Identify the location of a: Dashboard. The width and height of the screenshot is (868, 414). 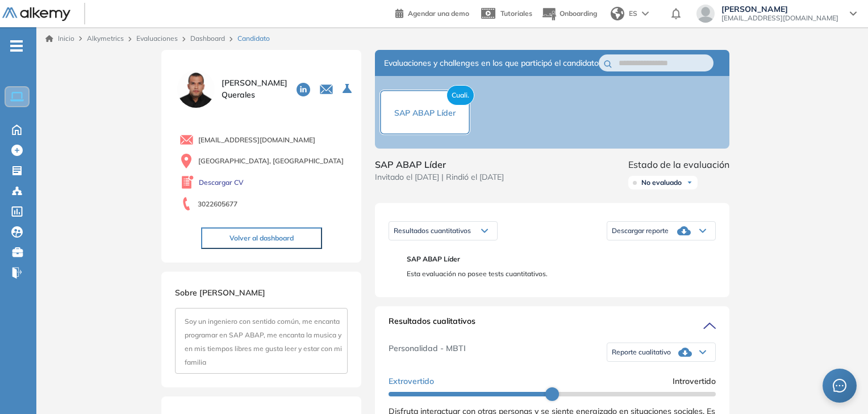
(208, 38).